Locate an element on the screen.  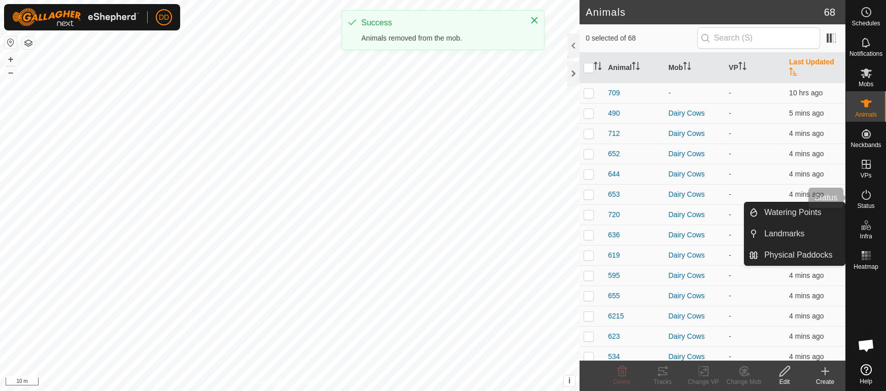
span: 0 selected of 68 is located at coordinates (641, 38).